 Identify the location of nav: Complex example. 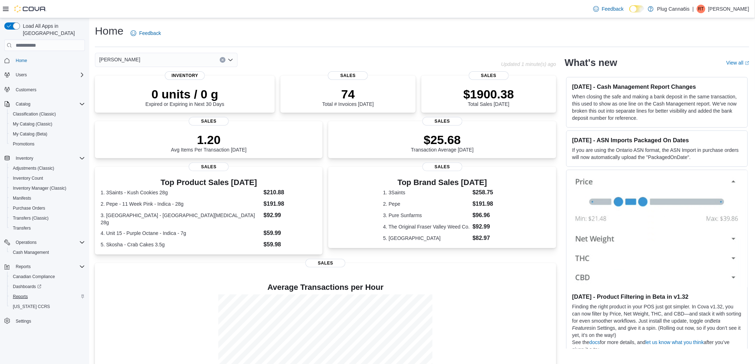
(45, 199).